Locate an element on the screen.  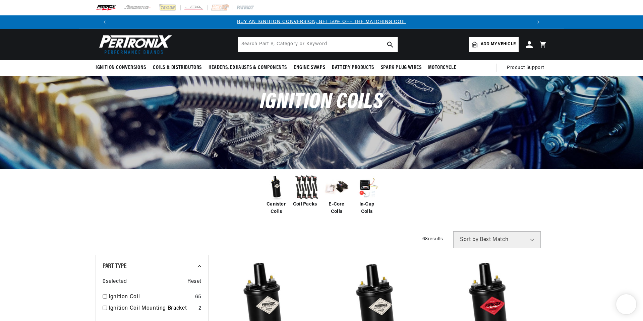
img: Coil Packs is located at coordinates (306, 188).